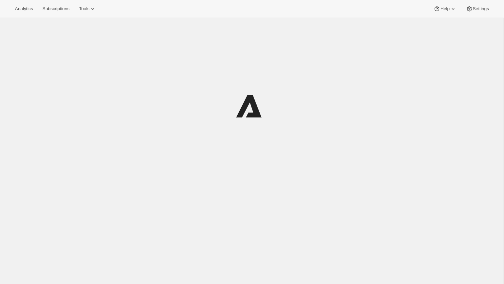 The width and height of the screenshot is (504, 284). I want to click on button: Settings, so click(477, 9).